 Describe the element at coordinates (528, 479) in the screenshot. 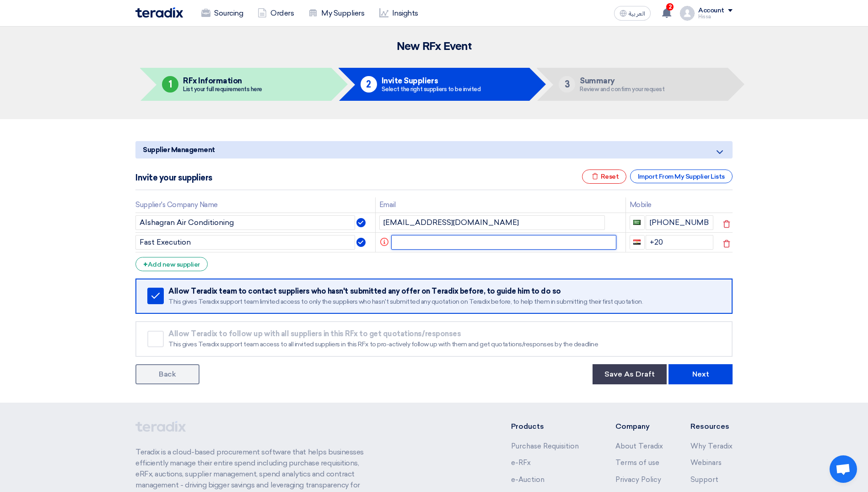

I see `a: e-Auction` at that location.